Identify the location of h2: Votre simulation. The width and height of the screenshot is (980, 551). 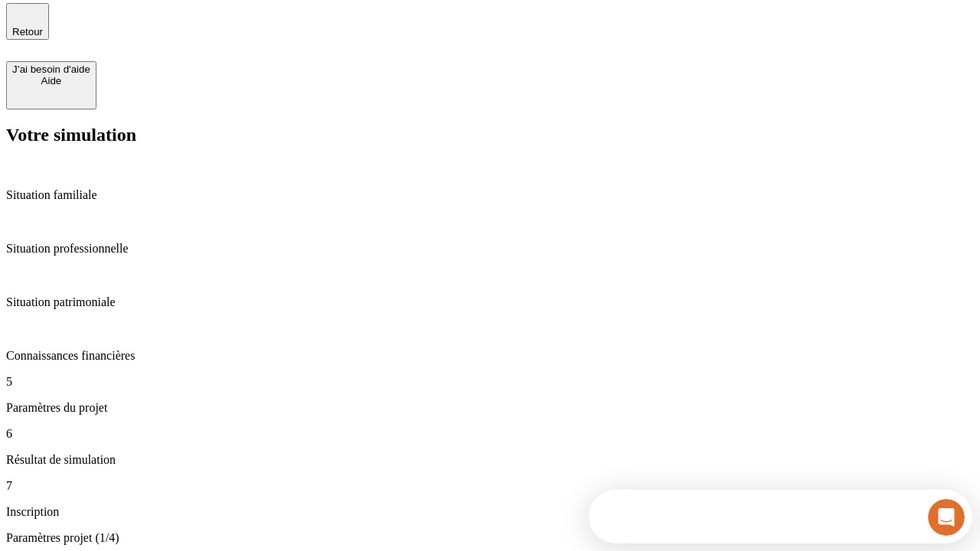
(490, 135).